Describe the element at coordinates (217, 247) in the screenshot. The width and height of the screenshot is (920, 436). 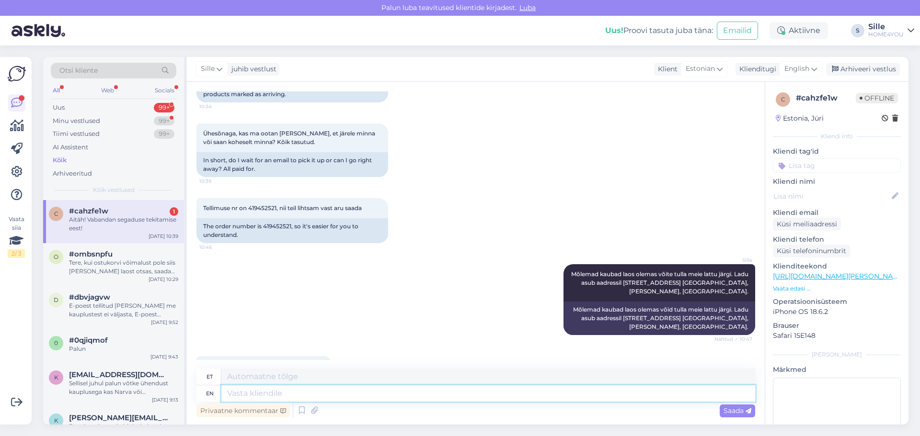
I see `span: 10:46` at that location.